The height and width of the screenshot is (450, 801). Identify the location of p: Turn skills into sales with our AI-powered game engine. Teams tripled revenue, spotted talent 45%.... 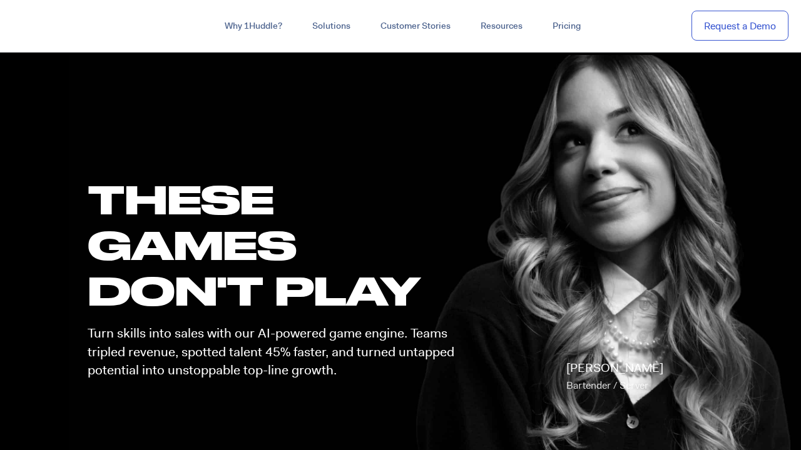
(277, 352).